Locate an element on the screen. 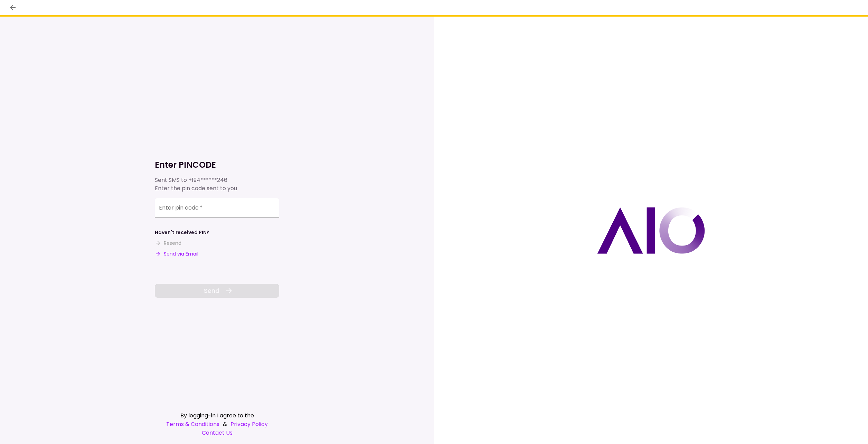 This screenshot has height=444, width=868. div: Sent SMS to Enter the pin code sent to you is located at coordinates (217, 184).